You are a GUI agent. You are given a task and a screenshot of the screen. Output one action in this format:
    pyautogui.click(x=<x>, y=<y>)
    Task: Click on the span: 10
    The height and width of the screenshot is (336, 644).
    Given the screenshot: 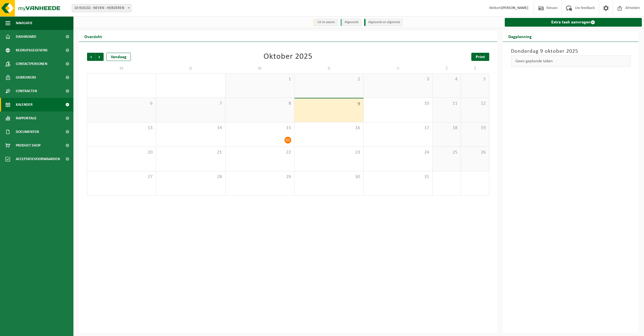 What is the action you would take?
    pyautogui.click(x=398, y=103)
    